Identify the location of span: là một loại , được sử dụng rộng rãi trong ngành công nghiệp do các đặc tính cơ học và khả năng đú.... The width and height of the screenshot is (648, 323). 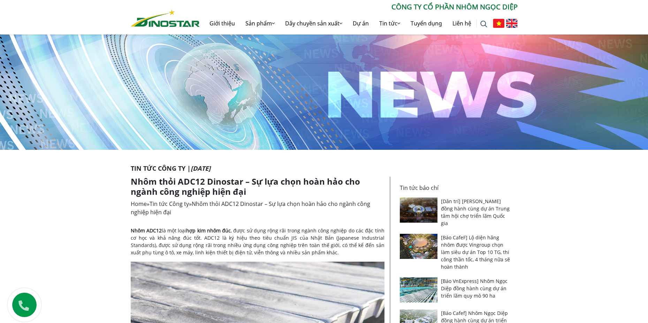
(257, 241).